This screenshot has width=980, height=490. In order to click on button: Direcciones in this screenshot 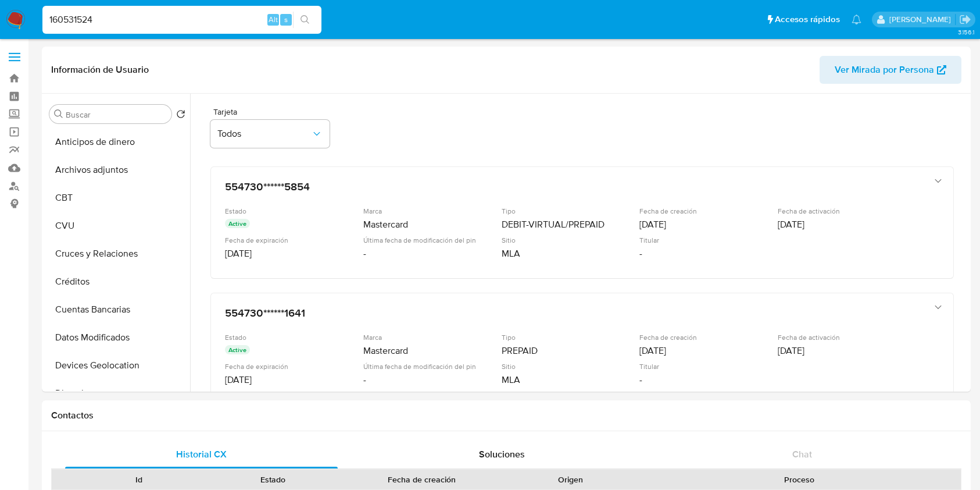, I will do `click(117, 394)`.